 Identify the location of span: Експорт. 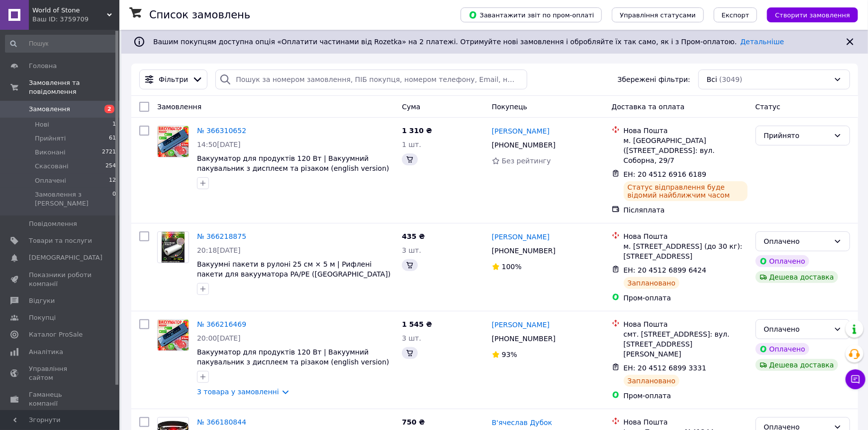
(736, 15).